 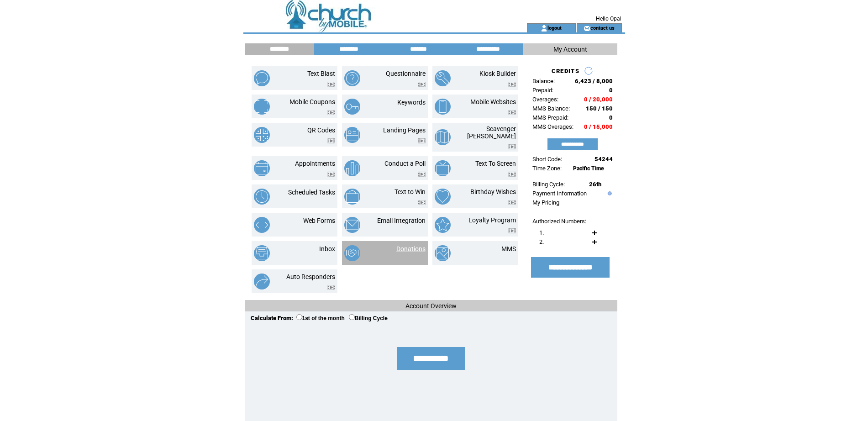 I want to click on a: Loyalty Program, so click(x=492, y=220).